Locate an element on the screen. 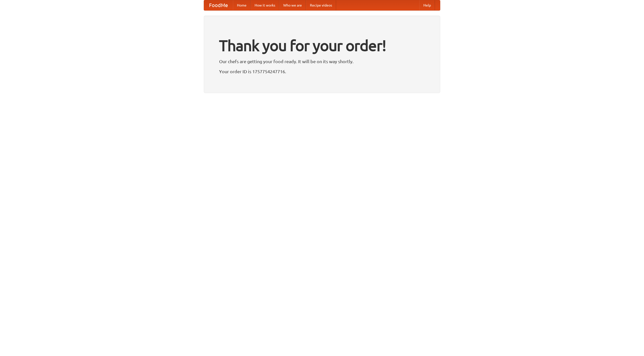 Image resolution: width=644 pixels, height=356 pixels. a: Help is located at coordinates (427, 6).